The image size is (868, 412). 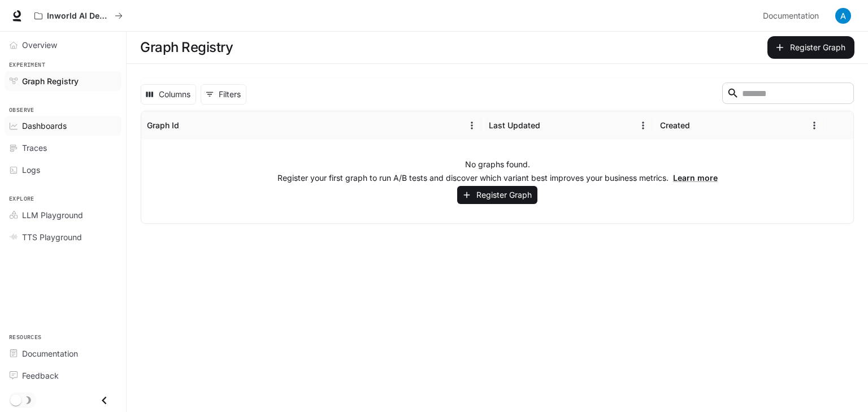 What do you see at coordinates (39, 45) in the screenshot?
I see `span: Overview` at bounding box center [39, 45].